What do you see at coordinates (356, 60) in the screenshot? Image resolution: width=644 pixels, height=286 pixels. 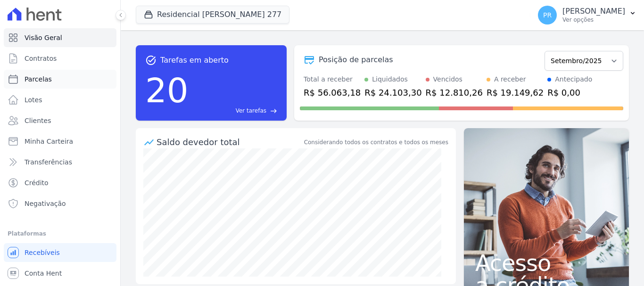 I see `div: Posição de parcelas` at bounding box center [356, 60].